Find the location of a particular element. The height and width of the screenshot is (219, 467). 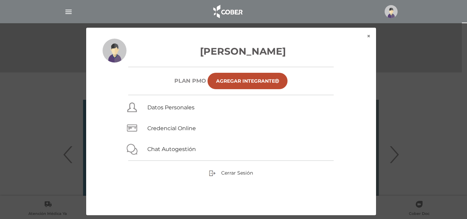

img: Cober_menu-lines-white.svg is located at coordinates (68, 12).